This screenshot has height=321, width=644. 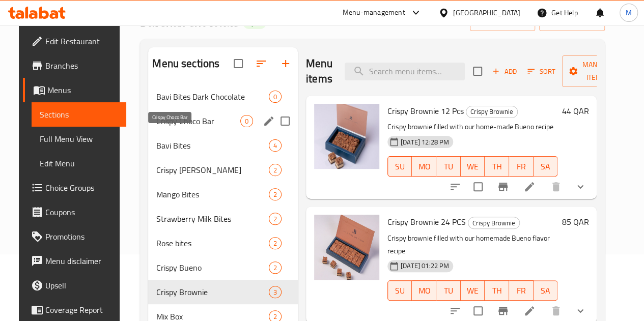 I want to click on span: Sort items, so click(x=541, y=71).